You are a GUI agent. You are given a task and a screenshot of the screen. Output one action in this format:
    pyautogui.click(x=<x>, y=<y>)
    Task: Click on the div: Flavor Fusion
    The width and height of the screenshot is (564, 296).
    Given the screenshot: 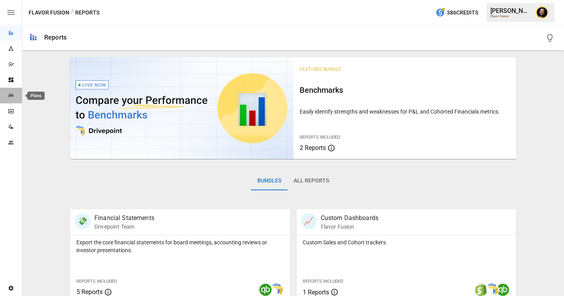 What is the action you would take?
    pyautogui.click(x=510, y=16)
    